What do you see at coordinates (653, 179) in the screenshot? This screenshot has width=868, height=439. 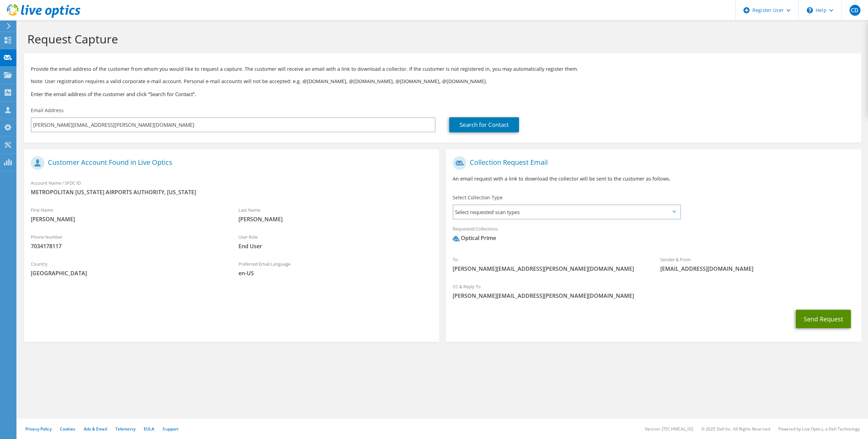 I see `p: An email request with a link to download the collector will be sent to the customer as follows.` at bounding box center [653, 179].